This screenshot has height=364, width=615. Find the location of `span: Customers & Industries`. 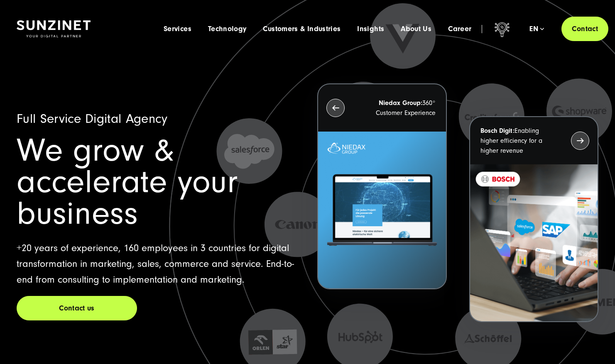

span: Customers & Industries is located at coordinates (302, 29).